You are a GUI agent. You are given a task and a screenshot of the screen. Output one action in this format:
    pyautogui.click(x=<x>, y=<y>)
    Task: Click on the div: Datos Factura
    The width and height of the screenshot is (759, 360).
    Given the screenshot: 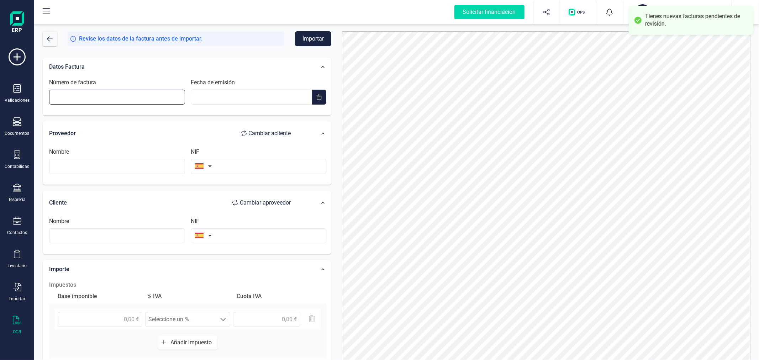 What is the action you would take?
    pyautogui.click(x=173, y=67)
    